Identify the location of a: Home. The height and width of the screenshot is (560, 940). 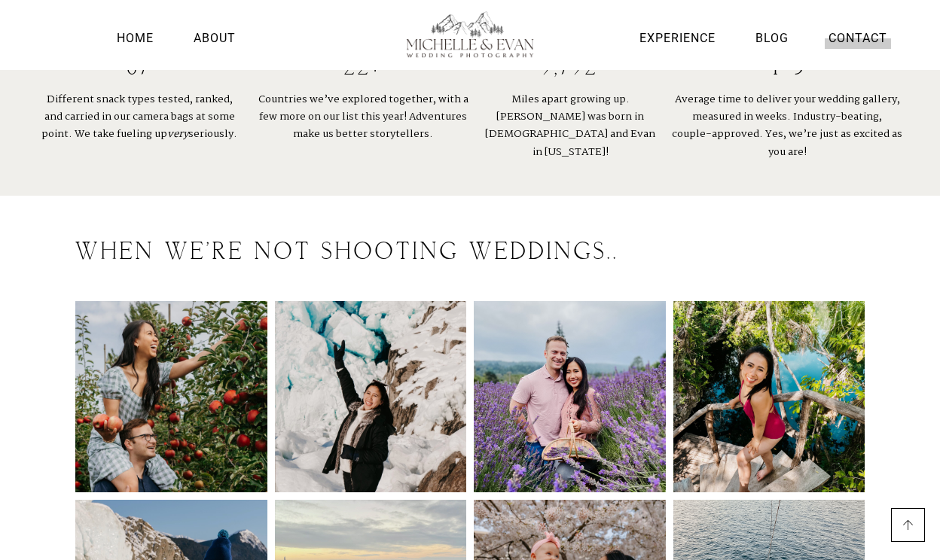
(135, 37).